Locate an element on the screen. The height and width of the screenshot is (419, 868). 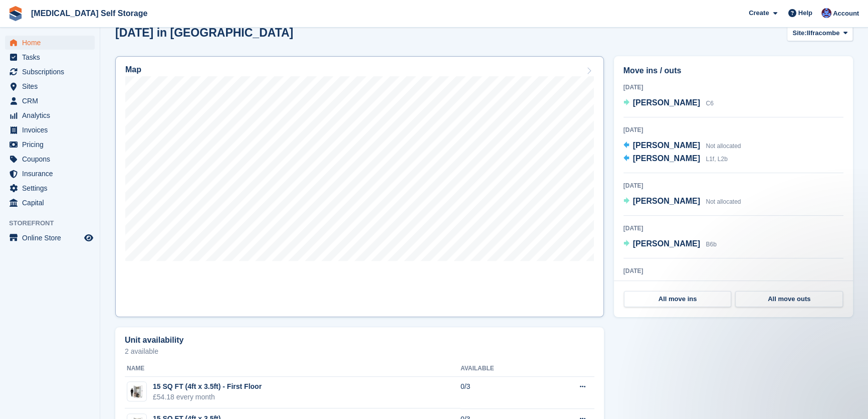
span: Online Store is located at coordinates (52, 238).